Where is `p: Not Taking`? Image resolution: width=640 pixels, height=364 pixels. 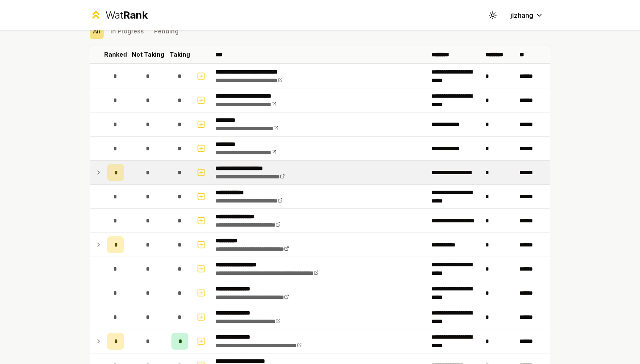
p: Not Taking is located at coordinates (148, 54).